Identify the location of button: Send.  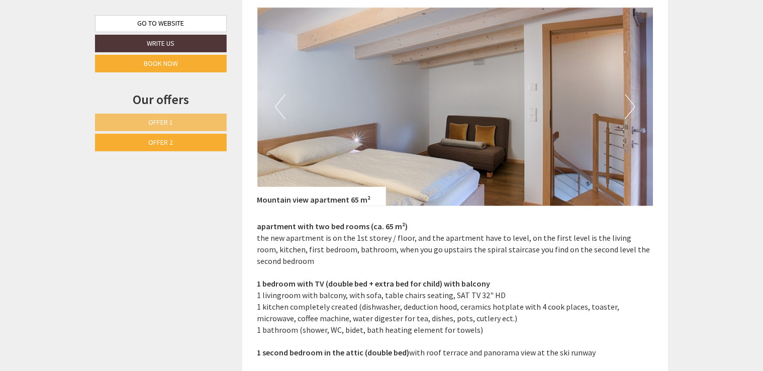
(372, 273).